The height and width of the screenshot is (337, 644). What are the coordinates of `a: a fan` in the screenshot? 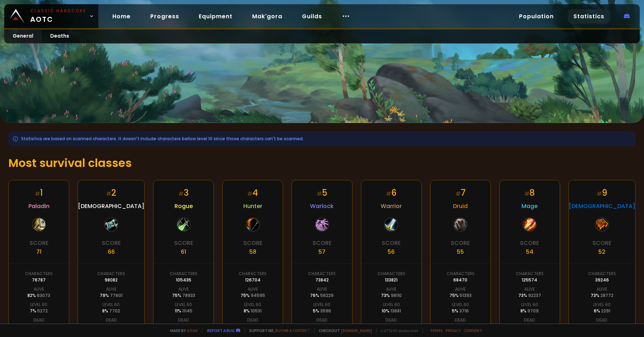 It's located at (193, 330).